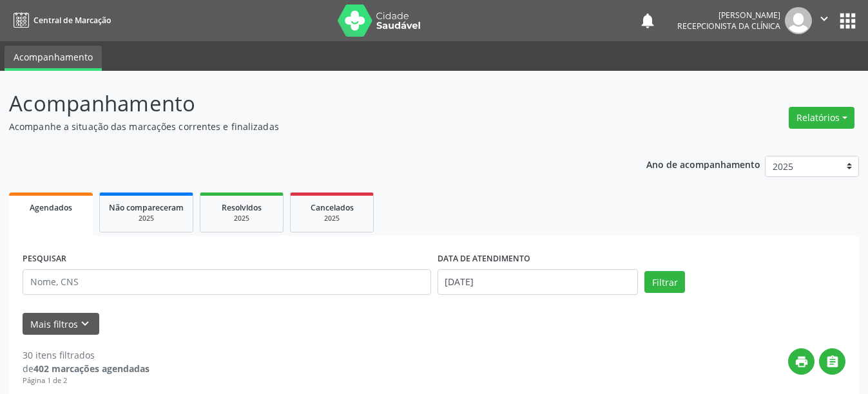 Image resolution: width=868 pixels, height=394 pixels. What do you see at coordinates (799, 21) in the screenshot?
I see `img: img` at bounding box center [799, 21].